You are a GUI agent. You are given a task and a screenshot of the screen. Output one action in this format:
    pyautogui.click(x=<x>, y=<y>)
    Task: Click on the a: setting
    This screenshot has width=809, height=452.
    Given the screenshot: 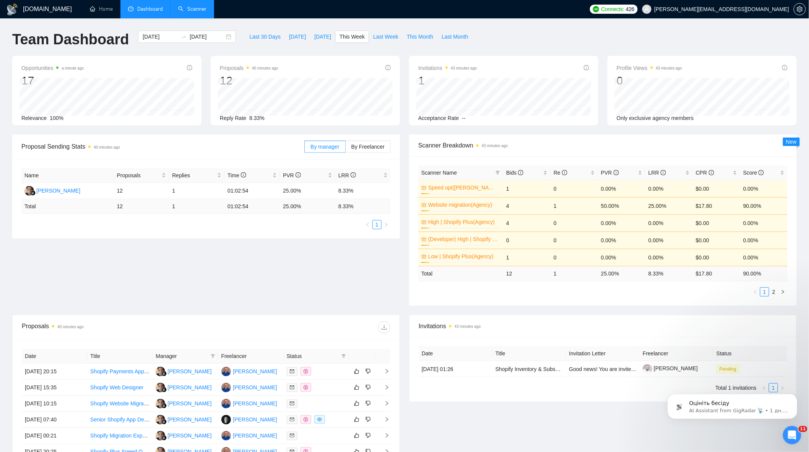 What is the action you would take?
    pyautogui.click(x=800, y=9)
    